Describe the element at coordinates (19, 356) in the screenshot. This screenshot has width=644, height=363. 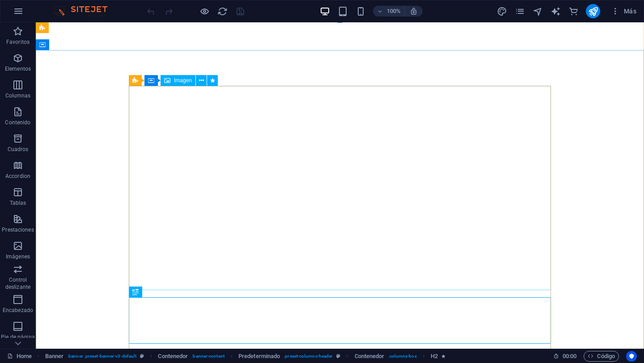
I see `a: Haz clic para cancelar la selección y doble clic para abrir páginas` at that location.